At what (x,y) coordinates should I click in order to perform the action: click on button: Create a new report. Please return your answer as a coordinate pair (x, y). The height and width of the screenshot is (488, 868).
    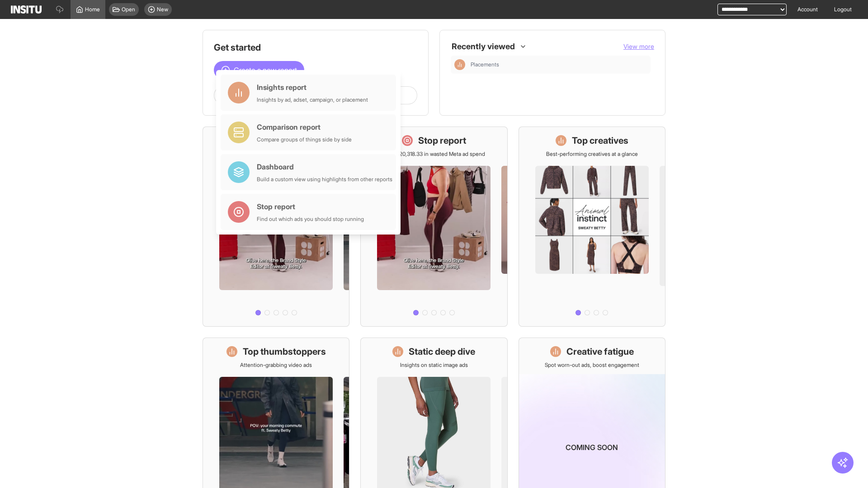
    Looking at the image, I should click on (259, 70).